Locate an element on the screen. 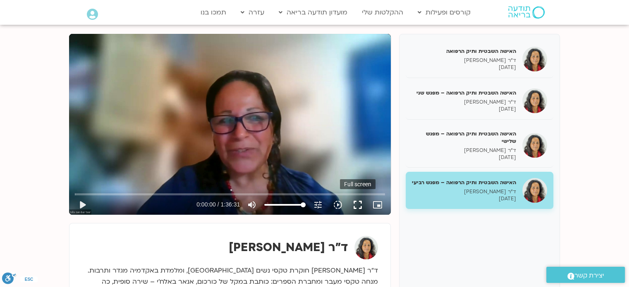 The image size is (629, 287). a: עזרה is located at coordinates (252, 12).